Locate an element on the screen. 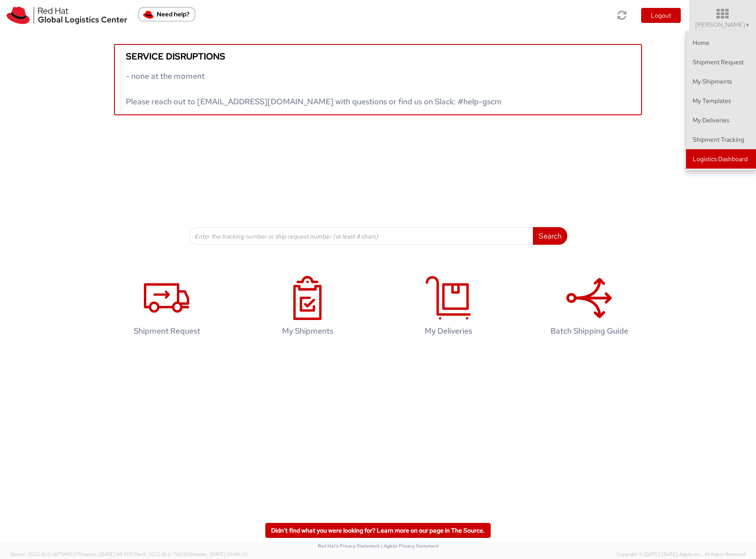  img: rh-logistics-00dfa346123c4ec078e1.svg is located at coordinates (67, 15).